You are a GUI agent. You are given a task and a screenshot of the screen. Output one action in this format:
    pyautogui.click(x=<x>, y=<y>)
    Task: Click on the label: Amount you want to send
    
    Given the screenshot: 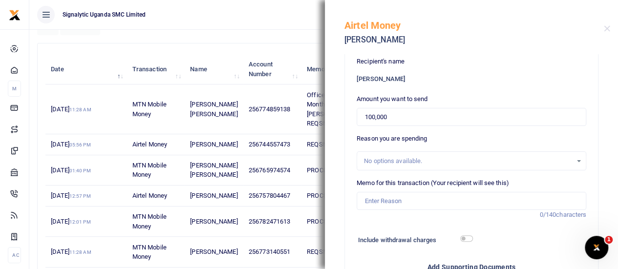 What is the action you would take?
    pyautogui.click(x=392, y=99)
    